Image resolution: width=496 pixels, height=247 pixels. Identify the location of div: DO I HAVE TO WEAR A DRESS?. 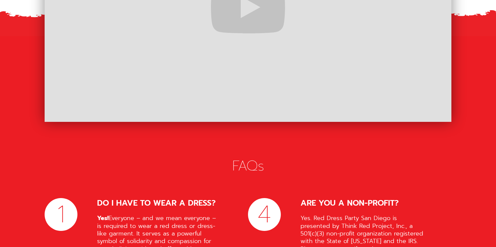
(159, 203).